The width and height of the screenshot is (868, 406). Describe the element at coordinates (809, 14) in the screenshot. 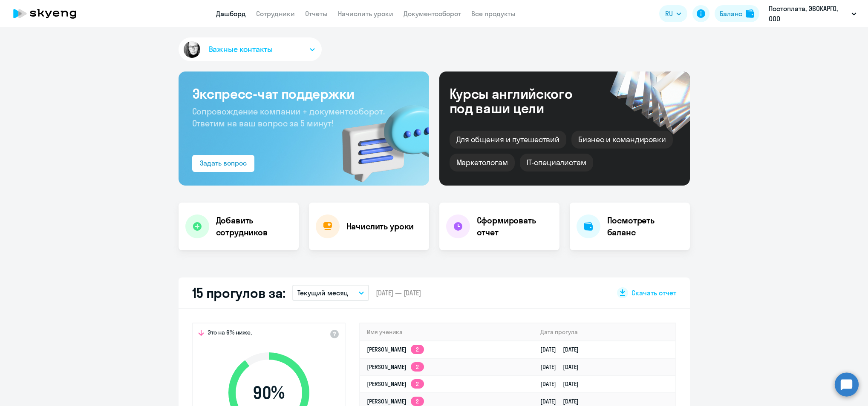

I see `p: Постоплата, ЭВОКАРГО, ООО` at that location.